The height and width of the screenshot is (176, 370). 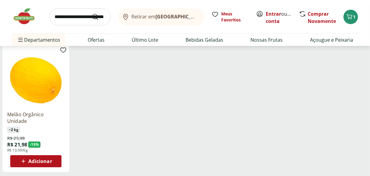 What do you see at coordinates (266, 40) in the screenshot?
I see `a: Nossas Frutas` at bounding box center [266, 40].